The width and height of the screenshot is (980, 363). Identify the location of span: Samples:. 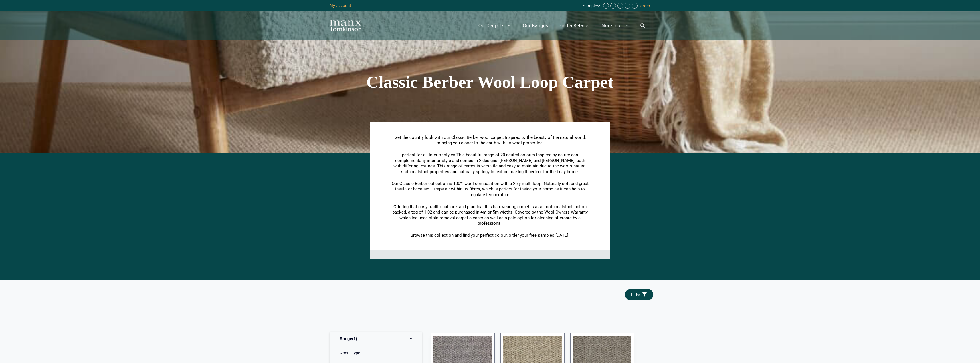
(592, 6).